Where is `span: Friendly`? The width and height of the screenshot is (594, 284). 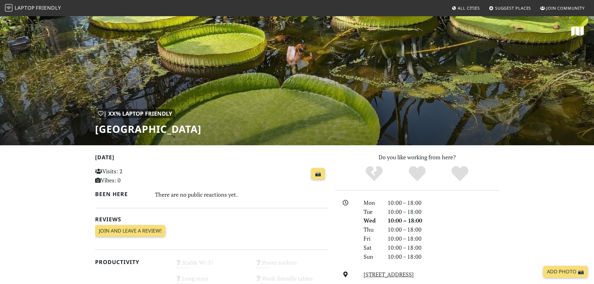 span: Friendly is located at coordinates (48, 8).